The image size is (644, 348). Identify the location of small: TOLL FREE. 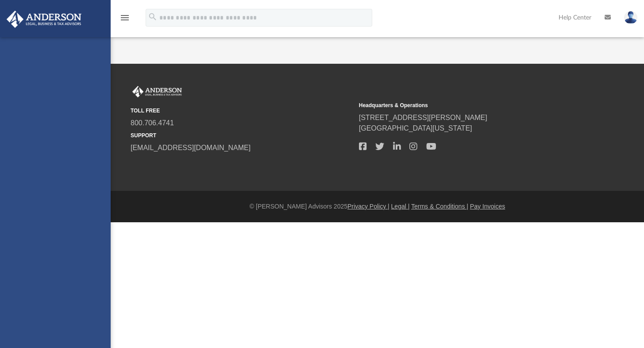
(242, 111).